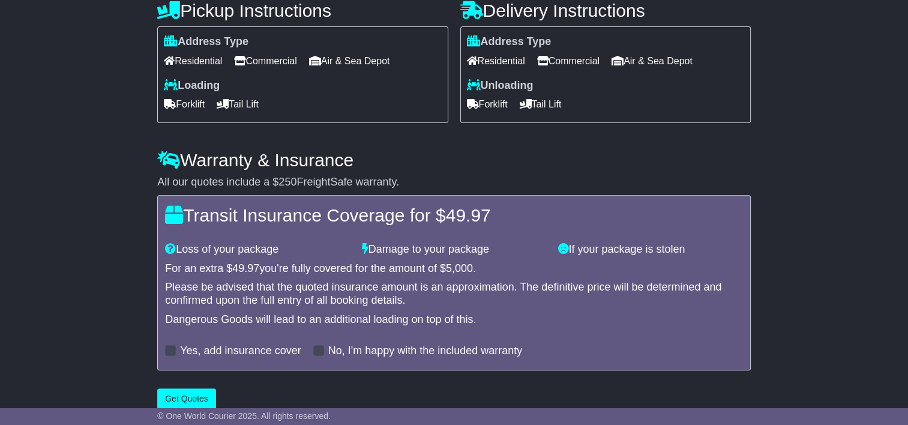  What do you see at coordinates (453, 182) in the screenshot?
I see `div: All our quotes include a $ FreightSafe warranty.` at bounding box center [453, 182].